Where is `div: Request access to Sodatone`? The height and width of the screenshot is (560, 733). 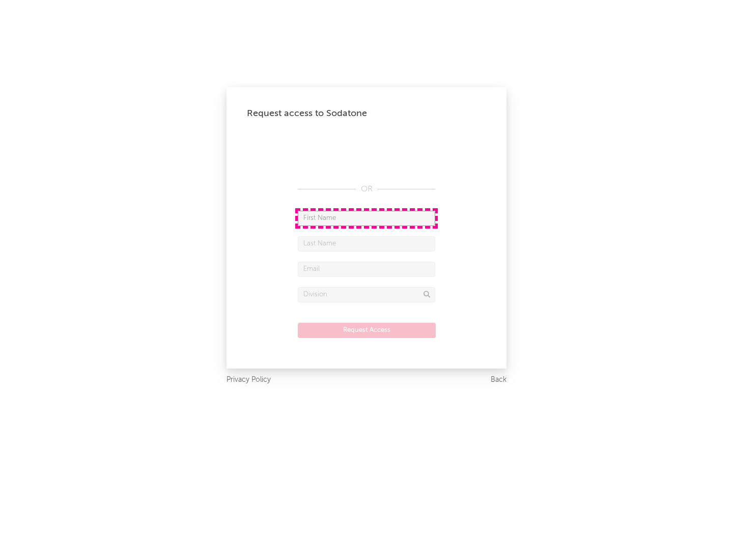 div: Request access to Sodatone is located at coordinates (366, 113).